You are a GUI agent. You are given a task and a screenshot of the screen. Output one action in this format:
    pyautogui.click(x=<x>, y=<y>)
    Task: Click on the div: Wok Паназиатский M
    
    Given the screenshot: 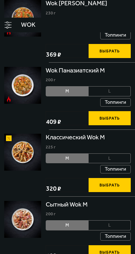 What is the action you would take?
    pyautogui.click(x=76, y=71)
    